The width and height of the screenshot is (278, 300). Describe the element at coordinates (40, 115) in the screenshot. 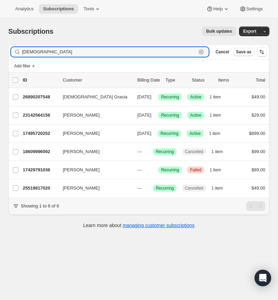

I see `p: 23142564156` at that location.